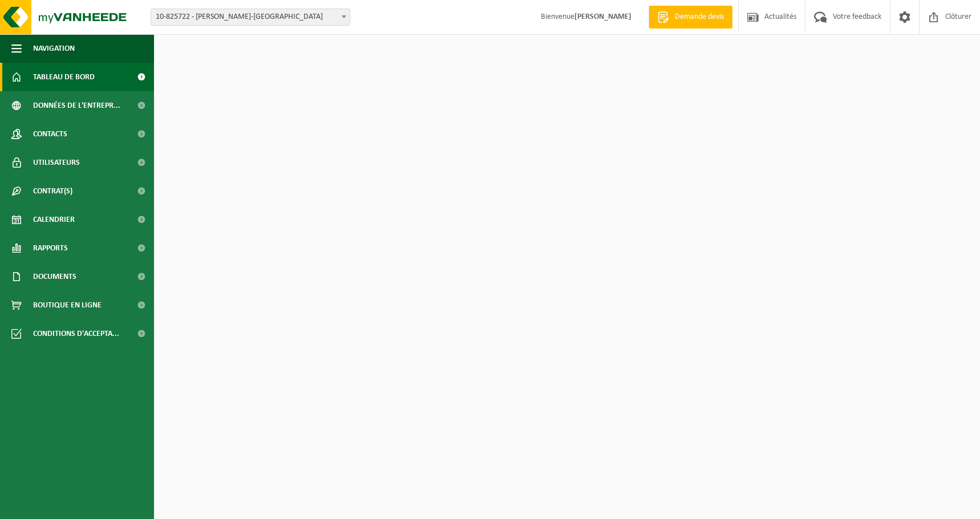 This screenshot has width=980, height=519. Describe the element at coordinates (67, 305) in the screenshot. I see `span: Boutique en ligne` at that location.